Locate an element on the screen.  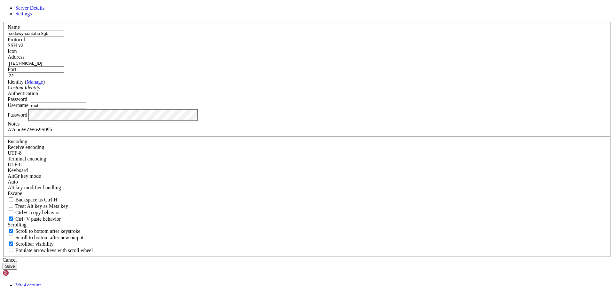
span: snap is located at coordinates (361, 138).